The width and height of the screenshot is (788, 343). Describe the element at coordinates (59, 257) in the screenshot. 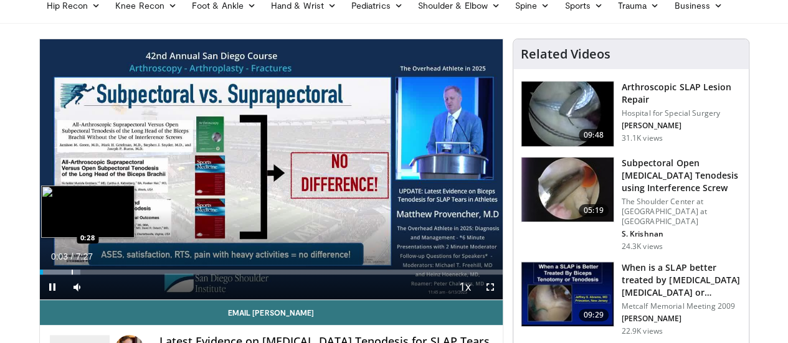

I see `span: 0:03` at that location.